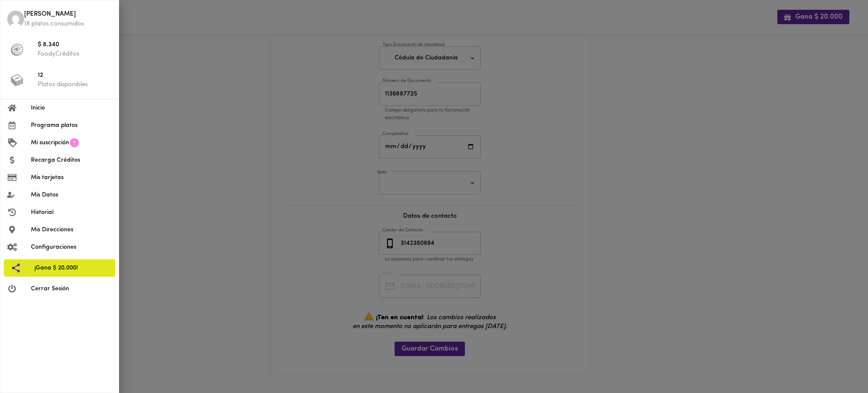 The image size is (868, 393). What do you see at coordinates (71, 212) in the screenshot?
I see `span: Historial` at bounding box center [71, 212].